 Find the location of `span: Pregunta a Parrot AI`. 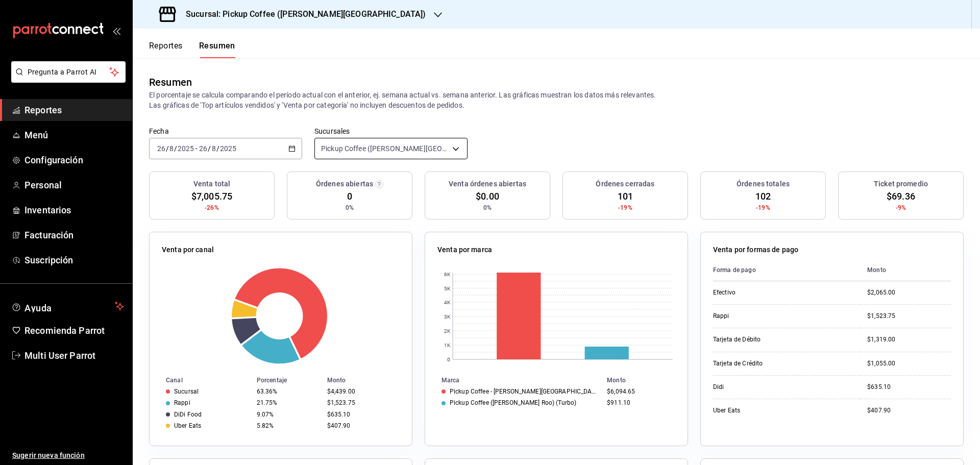

span: Pregunta a Parrot AI is located at coordinates (68, 72).